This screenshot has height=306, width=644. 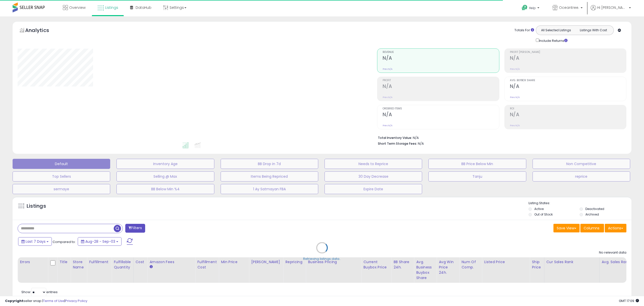 What do you see at coordinates (61, 177) in the screenshot?
I see `button: Top Sellers` at bounding box center [61, 177].